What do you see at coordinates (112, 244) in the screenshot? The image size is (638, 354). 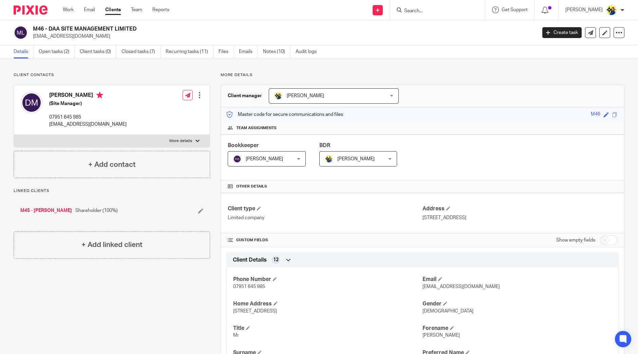 I see `h4: + Add linked client` at bounding box center [112, 244].